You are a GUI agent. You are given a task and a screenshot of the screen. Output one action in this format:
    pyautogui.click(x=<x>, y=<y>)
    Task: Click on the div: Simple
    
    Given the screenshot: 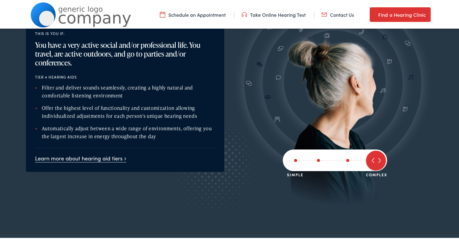 What is the action you would take?
    pyautogui.click(x=295, y=173)
    